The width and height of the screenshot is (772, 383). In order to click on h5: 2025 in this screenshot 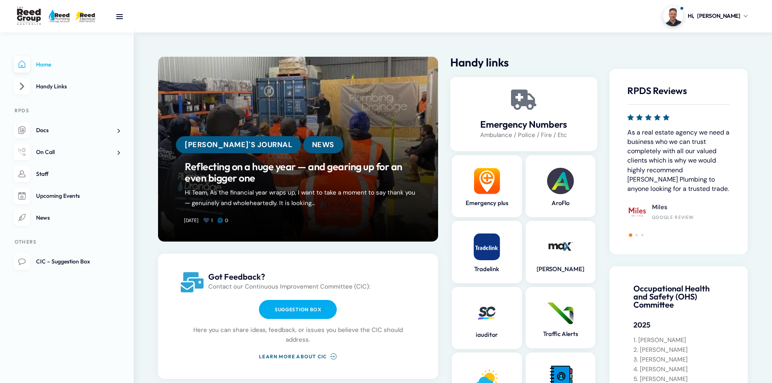, I will do `click(679, 325)`.